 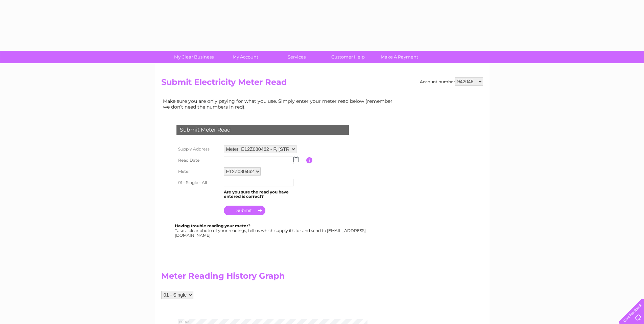 I want to click on input: Information, so click(x=310, y=161).